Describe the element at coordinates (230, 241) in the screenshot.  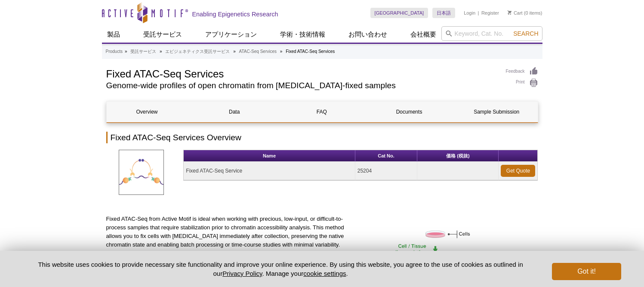
I see `p: Fixed ATAC-Seq from Active Motif is ideal when working with precious, low-input, or difficult-to-...` at that location.